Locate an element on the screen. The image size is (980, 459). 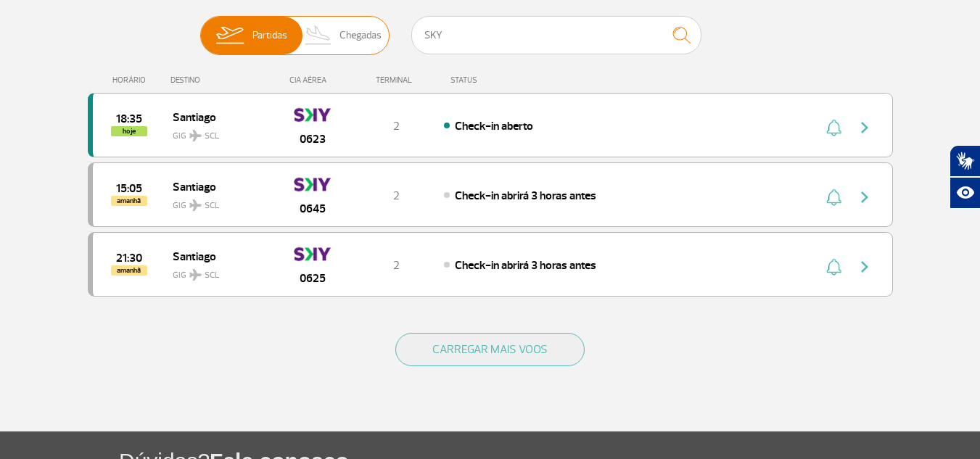
button: Abrir recursos assistivos. is located at coordinates (965, 193).